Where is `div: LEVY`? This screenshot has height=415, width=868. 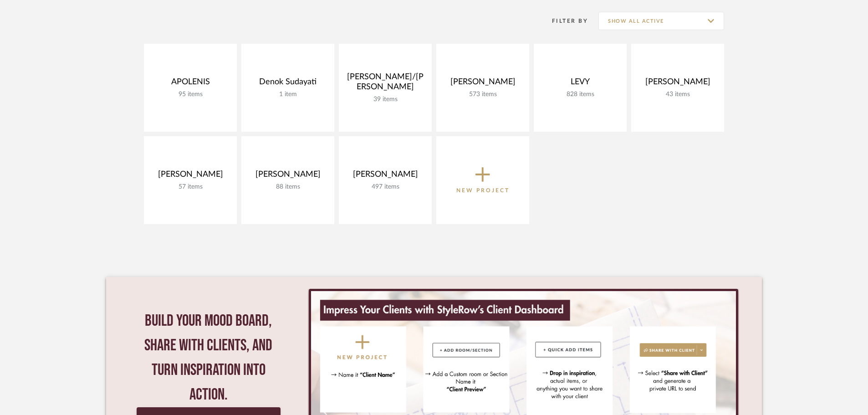 div: LEVY is located at coordinates (580, 84).